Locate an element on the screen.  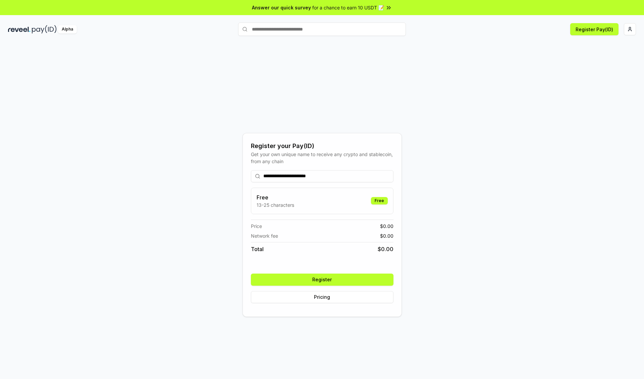
button: Register Pay(ID) is located at coordinates (594, 29).